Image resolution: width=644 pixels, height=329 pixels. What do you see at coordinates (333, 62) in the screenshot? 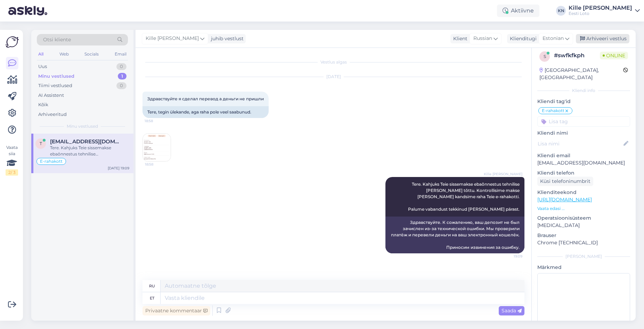
I see `div: Vestlus algas` at bounding box center [333, 62].